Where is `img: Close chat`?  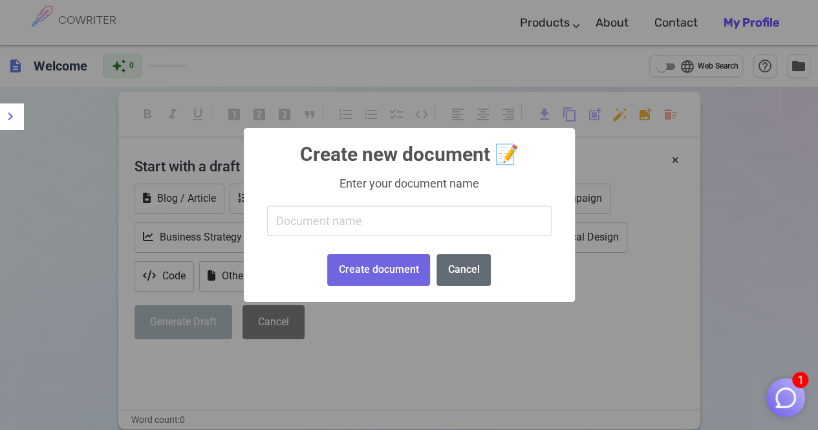 img: Close chat is located at coordinates (786, 398).